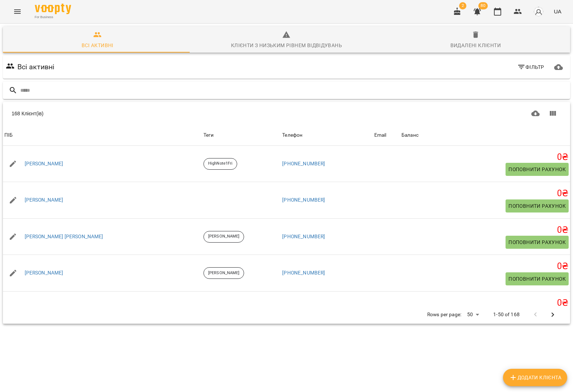  What do you see at coordinates (553, 114) in the screenshot?
I see `button: Показати колонки` at bounding box center [553, 114].